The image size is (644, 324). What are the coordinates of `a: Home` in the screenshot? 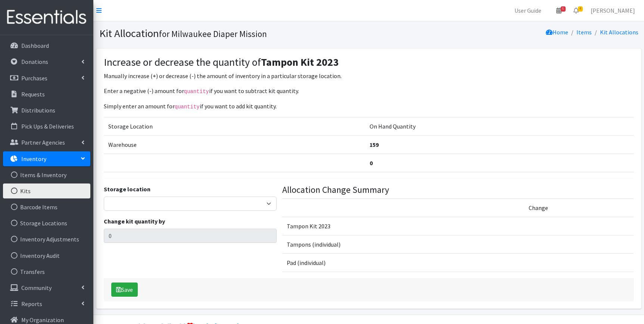 It's located at (557, 32).